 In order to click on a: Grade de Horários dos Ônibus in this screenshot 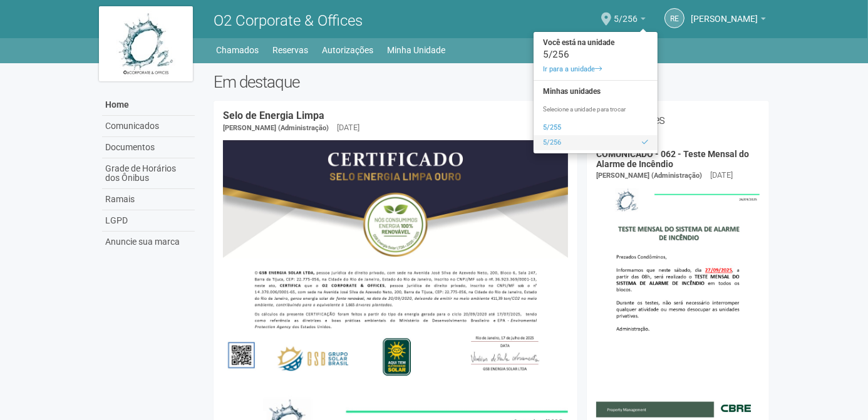, I will do `click(148, 174)`.